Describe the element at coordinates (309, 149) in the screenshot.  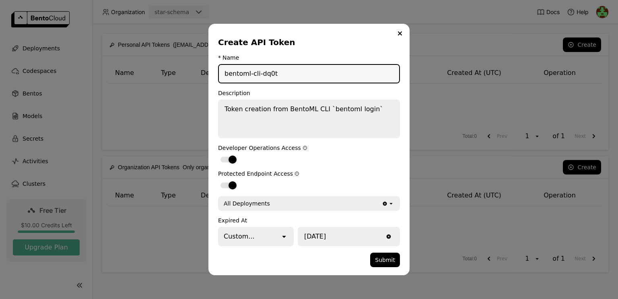
I see `div: dialog` at that location.